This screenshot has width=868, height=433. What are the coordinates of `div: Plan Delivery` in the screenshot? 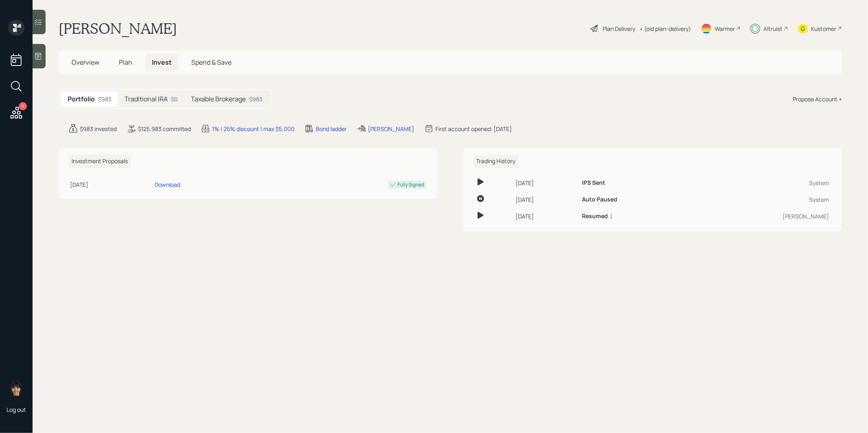 It's located at (619, 29).